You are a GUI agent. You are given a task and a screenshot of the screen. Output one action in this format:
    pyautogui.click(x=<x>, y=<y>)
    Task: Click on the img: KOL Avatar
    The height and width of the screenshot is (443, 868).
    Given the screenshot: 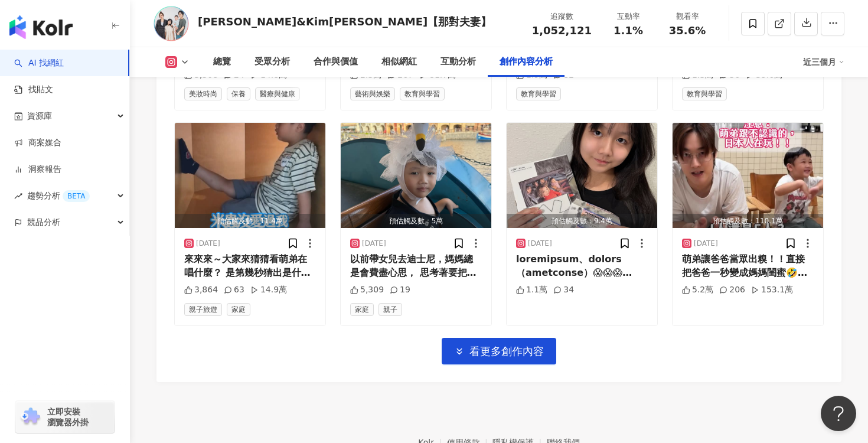 What is the action you would take?
    pyautogui.click(x=171, y=23)
    